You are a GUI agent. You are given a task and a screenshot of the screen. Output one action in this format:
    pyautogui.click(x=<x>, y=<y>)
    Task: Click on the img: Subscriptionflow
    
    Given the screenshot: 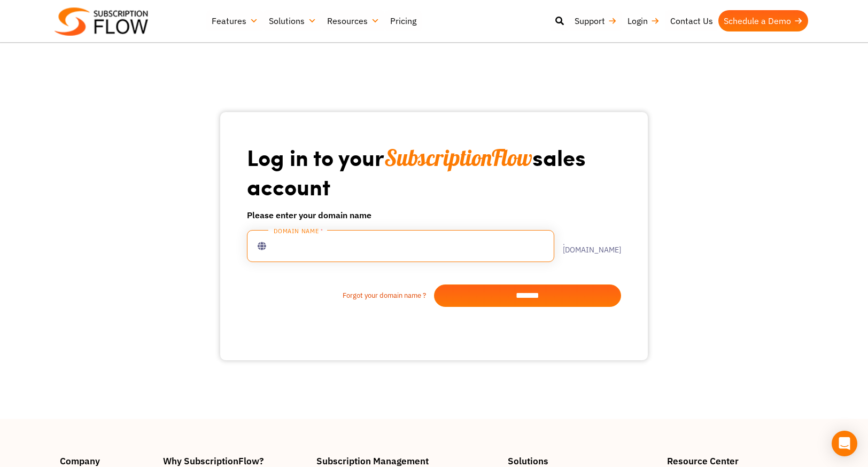 What is the action you would take?
    pyautogui.click(x=101, y=21)
    